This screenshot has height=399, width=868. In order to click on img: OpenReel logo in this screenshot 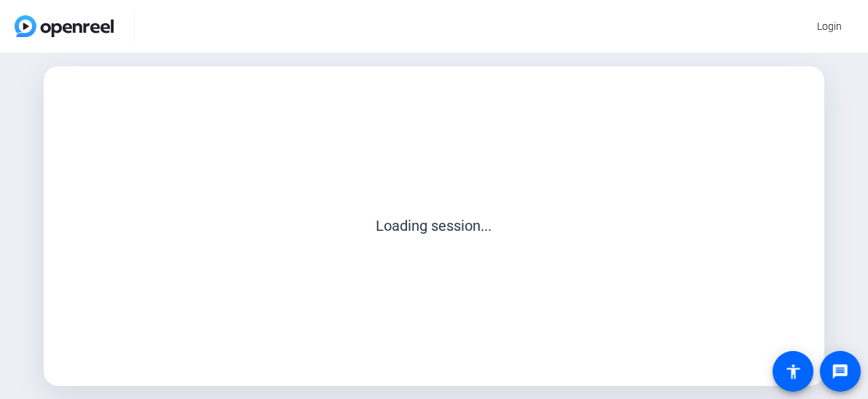, I will do `click(64, 26)`.